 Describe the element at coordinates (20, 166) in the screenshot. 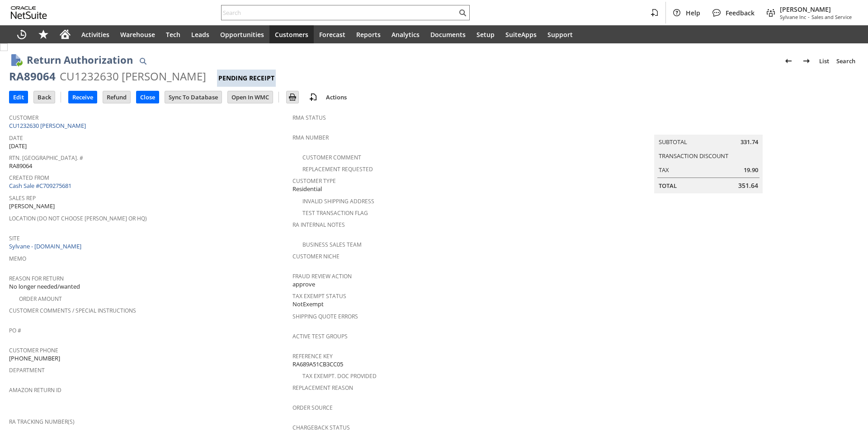

I see `span: RA89064` at that location.